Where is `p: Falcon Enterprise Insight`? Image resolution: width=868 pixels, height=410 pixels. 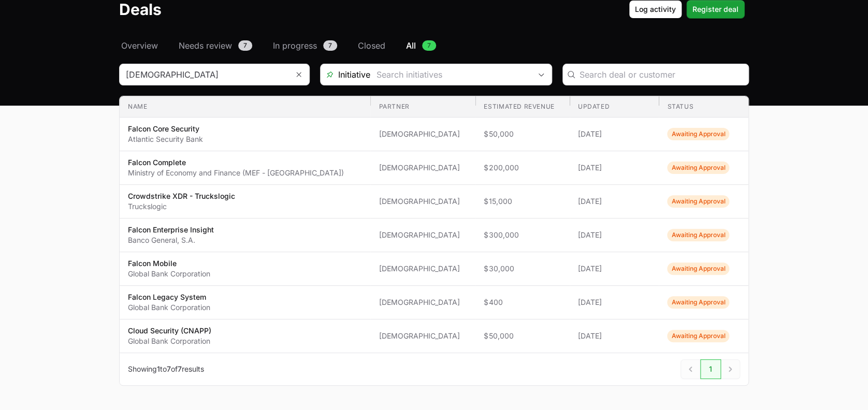
p: Falcon Enterprise Insight is located at coordinates (171, 229).